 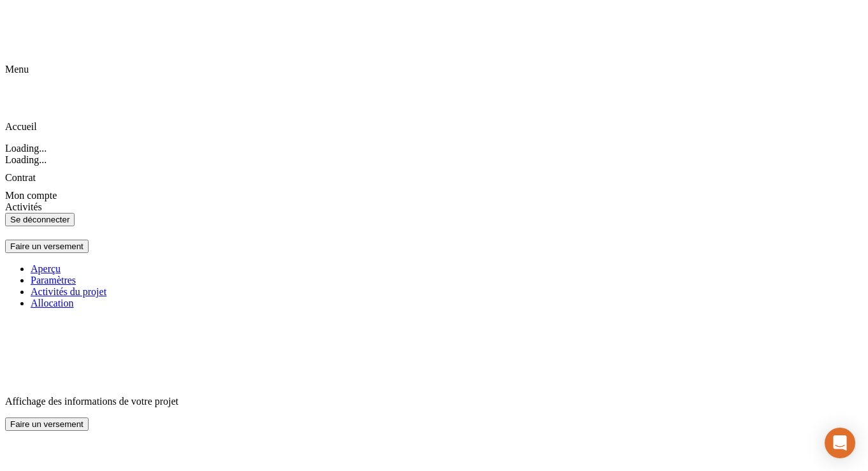 What do you see at coordinates (447, 269) in the screenshot?
I see `div: Aperçu` at bounding box center [447, 269].